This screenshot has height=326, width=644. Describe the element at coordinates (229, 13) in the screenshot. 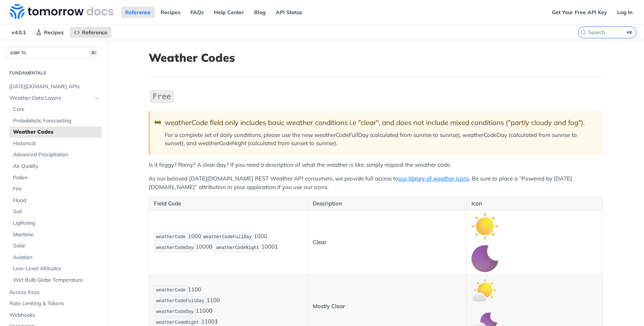

I see `a: Help Center` at that location.